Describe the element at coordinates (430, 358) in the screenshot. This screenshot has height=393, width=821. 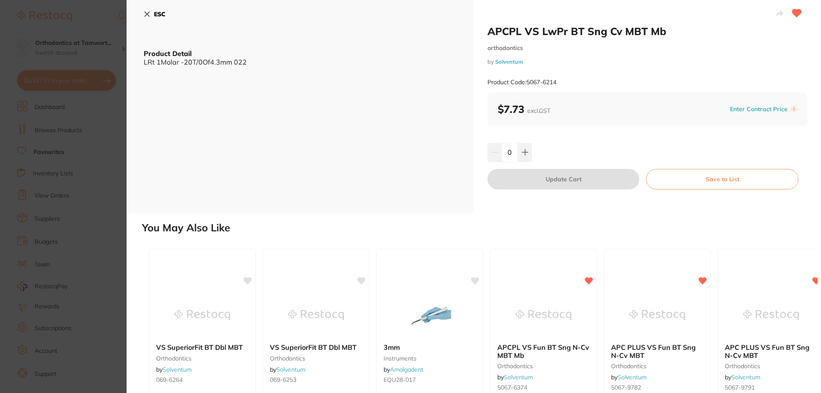
I see `small: instruments` at that location.